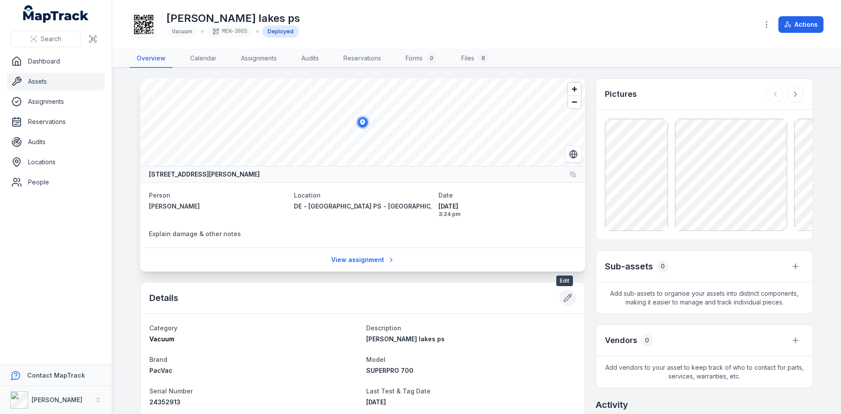  What do you see at coordinates (158, 359) in the screenshot?
I see `span: Brand` at bounding box center [158, 359].